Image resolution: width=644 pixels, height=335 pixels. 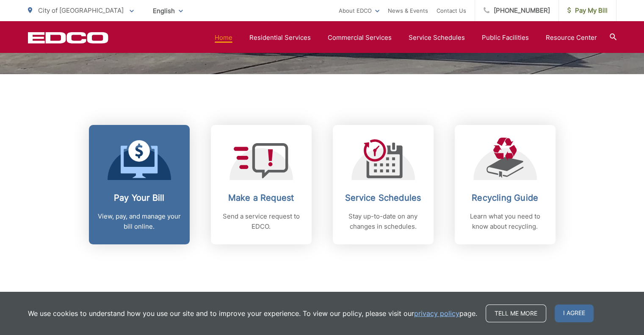 I want to click on span: Pay My Bill, so click(x=587, y=10).